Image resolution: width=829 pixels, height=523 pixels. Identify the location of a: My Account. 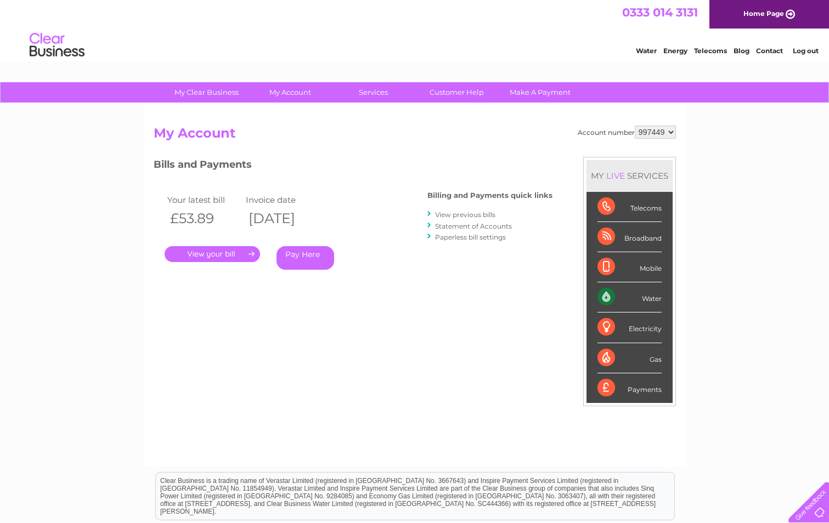
(290, 92).